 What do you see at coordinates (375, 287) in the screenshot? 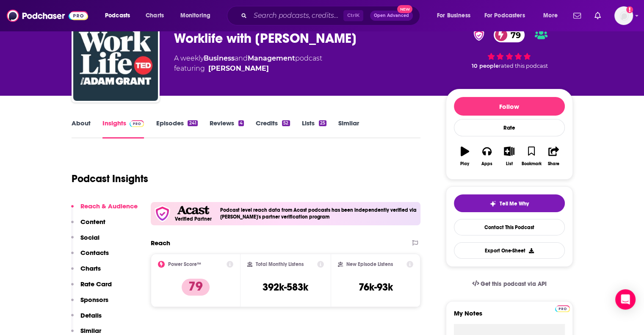
I see `h3: 76k-93k` at bounding box center [375, 287].